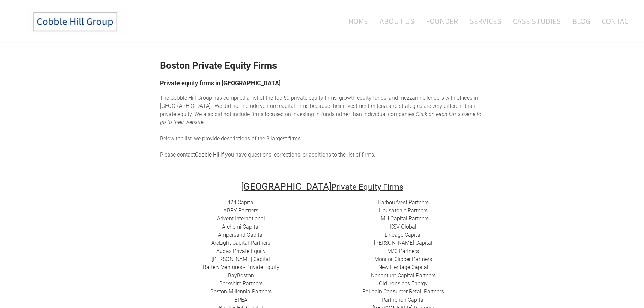 The image size is (644, 308). I want to click on a: Berkshire Partners, so click(241, 283).